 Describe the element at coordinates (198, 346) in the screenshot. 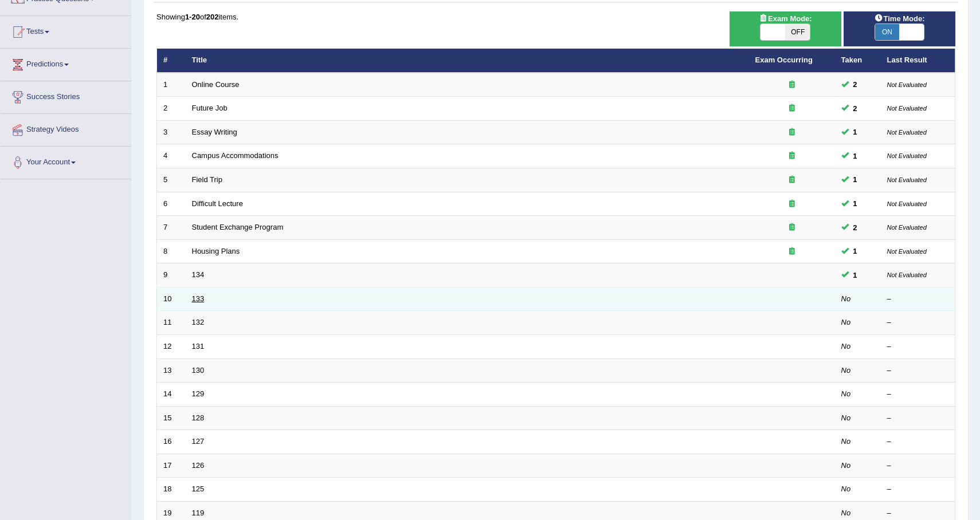

I see `a: 131` at that location.